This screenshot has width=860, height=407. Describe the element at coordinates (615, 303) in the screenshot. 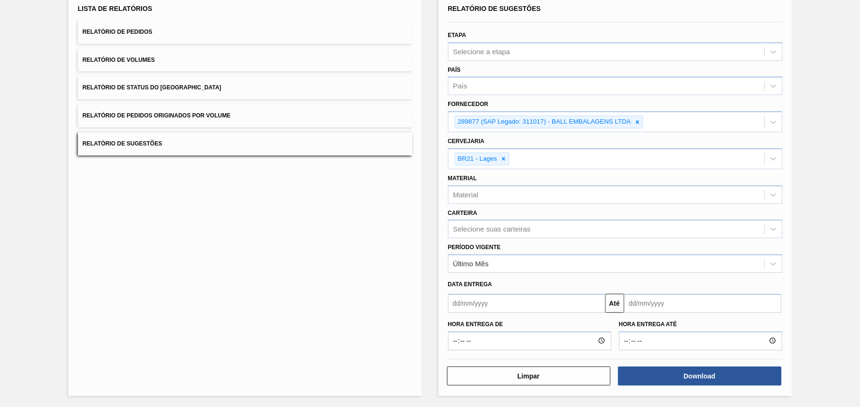

I see `button: Até` at that location.